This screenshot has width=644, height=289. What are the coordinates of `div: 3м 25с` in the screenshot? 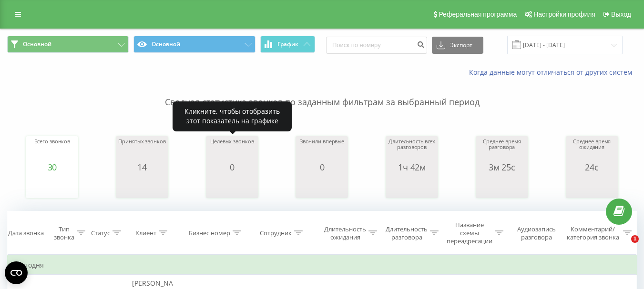 It's located at (502, 167).